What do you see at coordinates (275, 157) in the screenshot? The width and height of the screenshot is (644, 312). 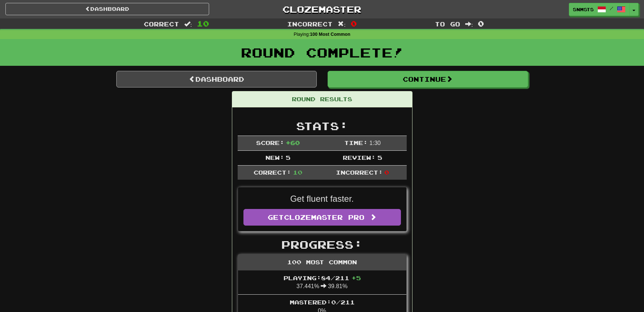 I see `span: New:` at bounding box center [275, 157].